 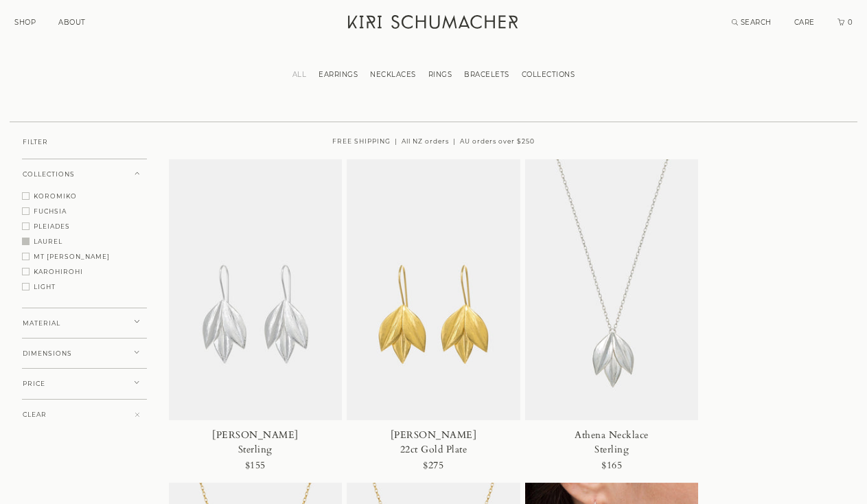 I want to click on button: LAUREL, so click(x=85, y=241).